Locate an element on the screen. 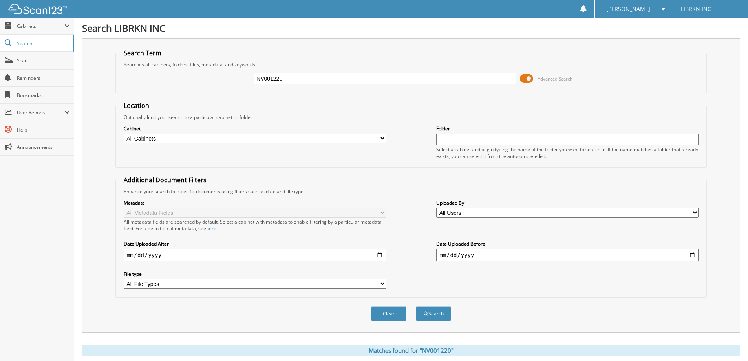 The image size is (748, 361). span: Cabinets is located at coordinates (40, 26).